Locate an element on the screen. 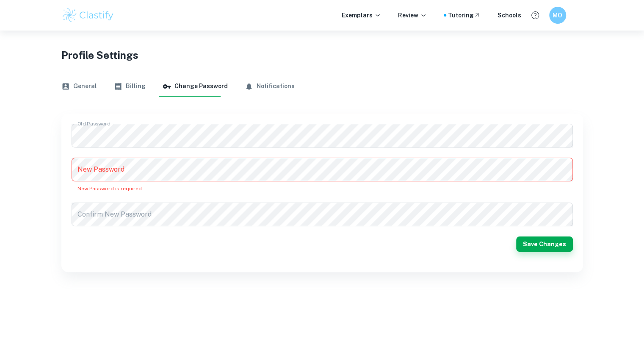 This screenshot has height=356, width=644. h6: MO is located at coordinates (557, 15).